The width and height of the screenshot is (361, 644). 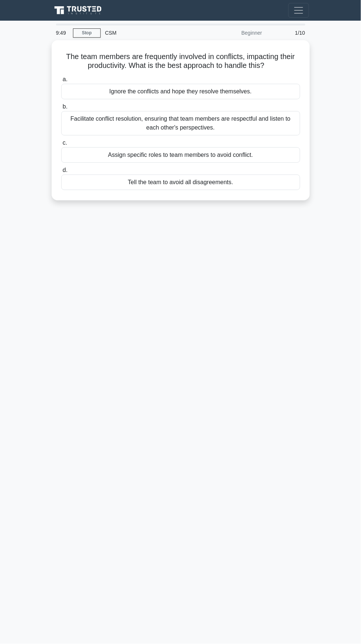 What do you see at coordinates (65, 143) in the screenshot?
I see `span: c.` at bounding box center [65, 143].